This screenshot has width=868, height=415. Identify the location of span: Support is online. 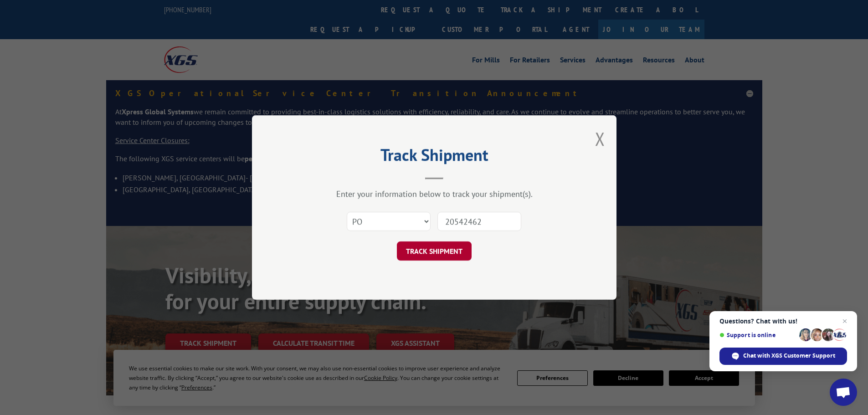
(758, 335).